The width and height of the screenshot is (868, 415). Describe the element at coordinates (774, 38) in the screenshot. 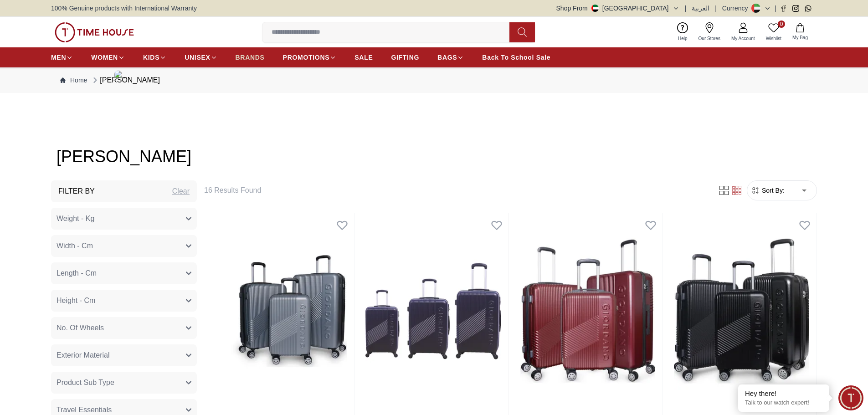

I see `span: Wishlist` at that location.